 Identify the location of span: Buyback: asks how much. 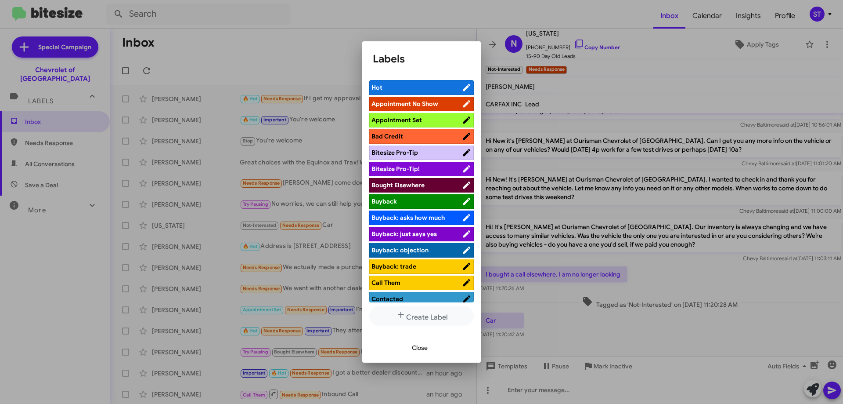
(408, 217).